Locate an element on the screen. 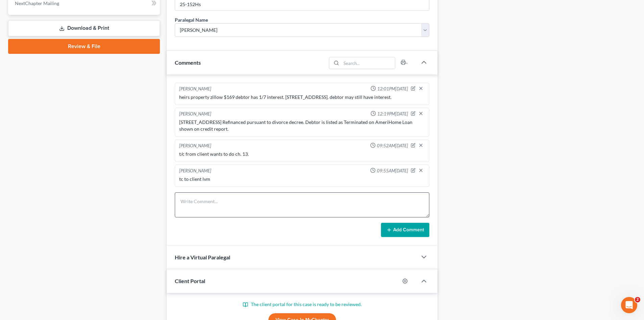  span: Comments is located at coordinates (188, 62).